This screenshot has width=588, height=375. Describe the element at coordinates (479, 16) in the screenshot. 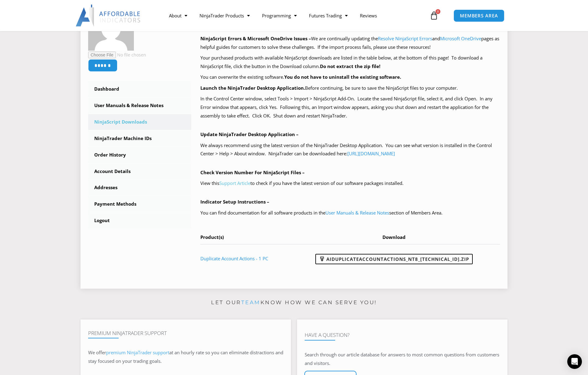

I see `span: MEMBERS AREA` at that location.